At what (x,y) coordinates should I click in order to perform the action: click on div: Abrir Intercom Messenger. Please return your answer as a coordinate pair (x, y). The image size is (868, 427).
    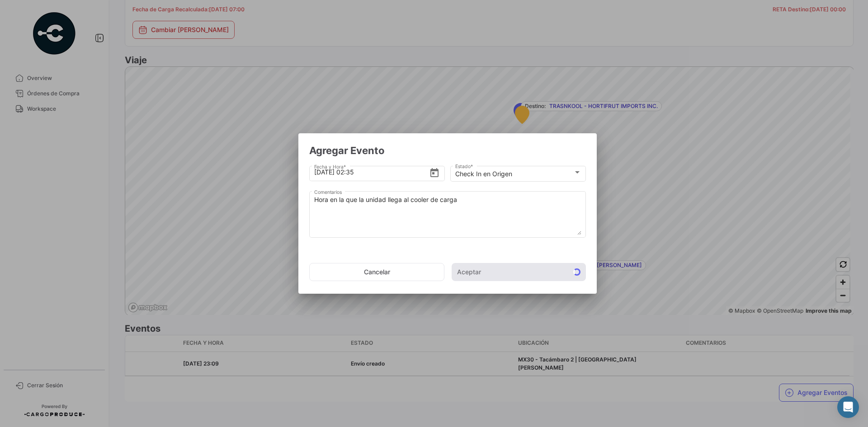
    Looking at the image, I should click on (848, 408).